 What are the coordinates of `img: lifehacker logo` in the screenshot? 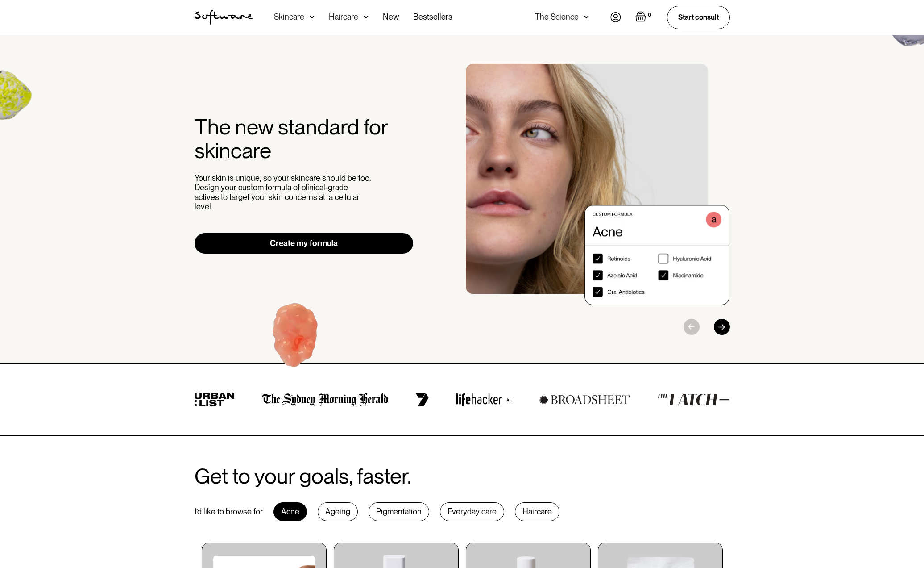 It's located at (485, 400).